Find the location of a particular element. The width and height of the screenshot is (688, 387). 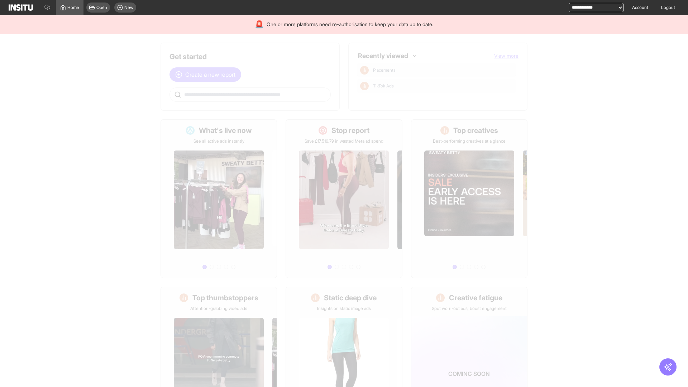

img: Logo is located at coordinates (21, 8).